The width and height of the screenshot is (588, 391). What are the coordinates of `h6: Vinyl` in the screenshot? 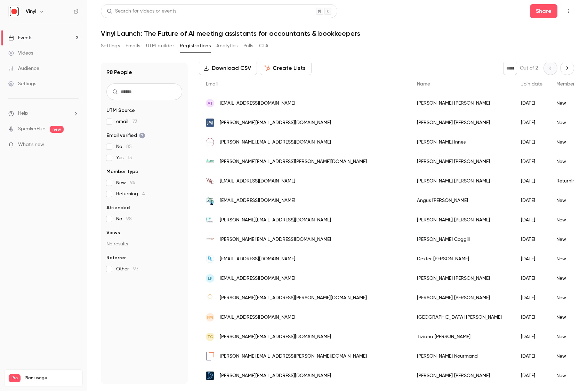 It's located at (31, 11).